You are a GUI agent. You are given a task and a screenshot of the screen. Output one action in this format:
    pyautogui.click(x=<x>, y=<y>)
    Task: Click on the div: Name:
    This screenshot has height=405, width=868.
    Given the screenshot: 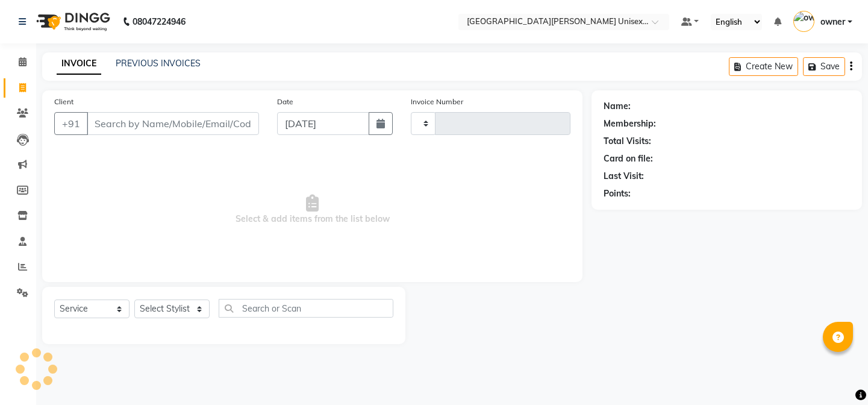 What is the action you would take?
    pyautogui.click(x=617, y=106)
    